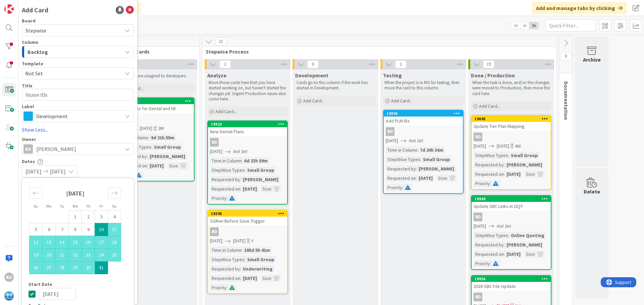  Describe the element at coordinates (49, 230) in the screenshot. I see `td: Choose Monday, 10/06/2025 12:00 PM as your check-in date. It’s available.` at that location.